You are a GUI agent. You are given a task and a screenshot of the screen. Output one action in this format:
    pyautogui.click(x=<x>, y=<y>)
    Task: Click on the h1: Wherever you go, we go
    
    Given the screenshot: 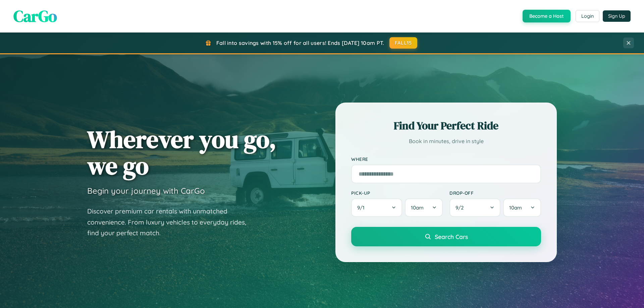 What is the action you would take?
    pyautogui.click(x=182, y=153)
    